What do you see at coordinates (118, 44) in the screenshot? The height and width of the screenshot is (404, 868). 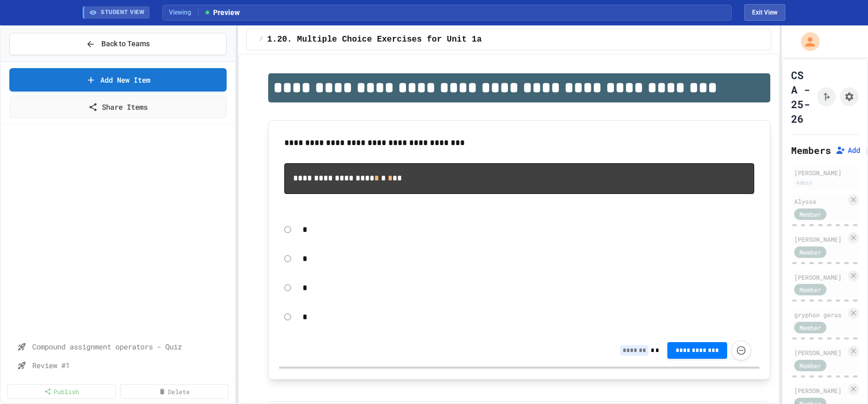 I see `button: Back to Teams` at bounding box center [118, 44].